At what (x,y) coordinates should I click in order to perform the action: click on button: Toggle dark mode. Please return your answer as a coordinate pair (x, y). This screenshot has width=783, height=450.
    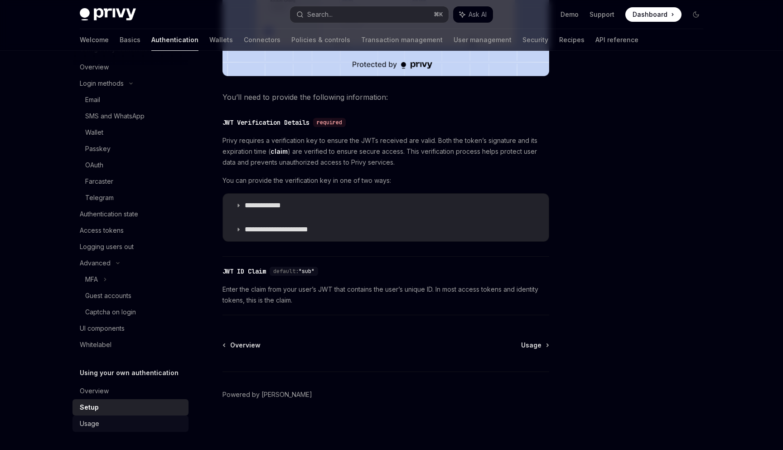
    Looking at the image, I should click on (696, 15).